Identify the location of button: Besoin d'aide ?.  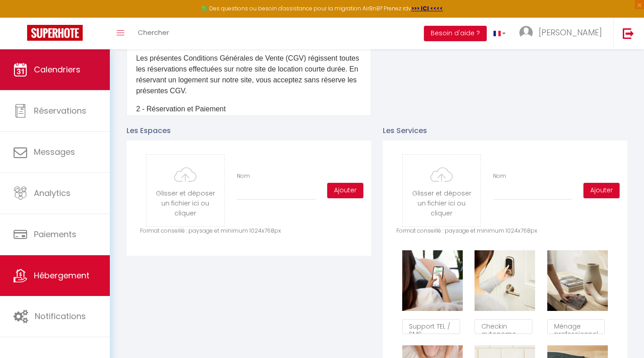
(455, 33).